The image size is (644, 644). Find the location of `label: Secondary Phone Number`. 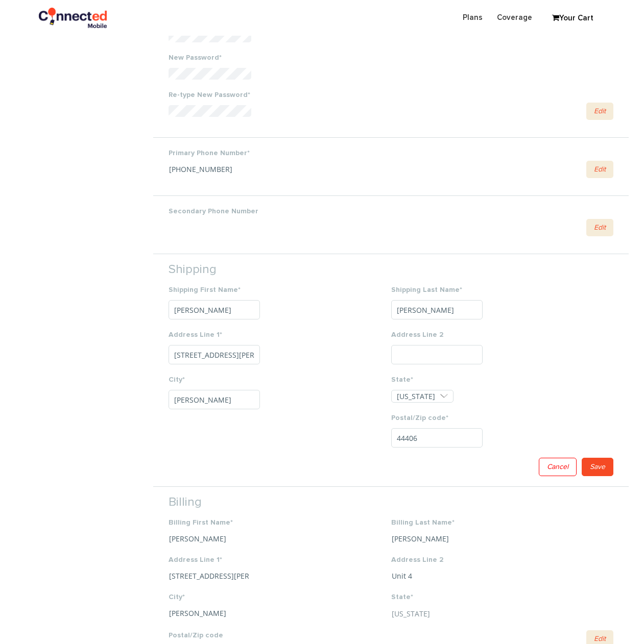

label: Secondary Phone Number is located at coordinates (391, 212).